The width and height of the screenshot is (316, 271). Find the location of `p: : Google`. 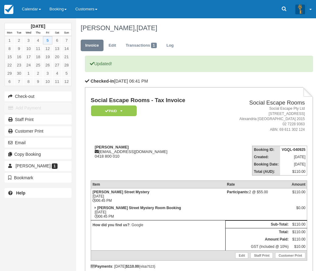

p: : Google is located at coordinates (158, 225).